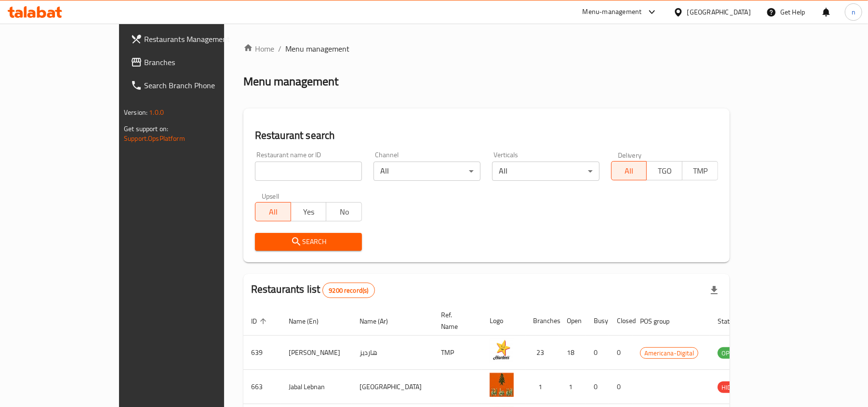  What do you see at coordinates (668, 353) in the screenshot?
I see `span: Americana-Digital` at bounding box center [668, 353].